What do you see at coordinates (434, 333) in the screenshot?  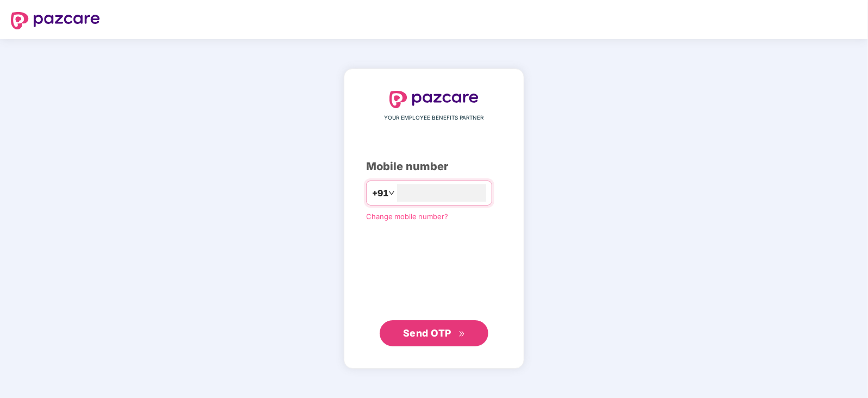 I see `button: Send OTPdouble-right` at bounding box center [434, 333].